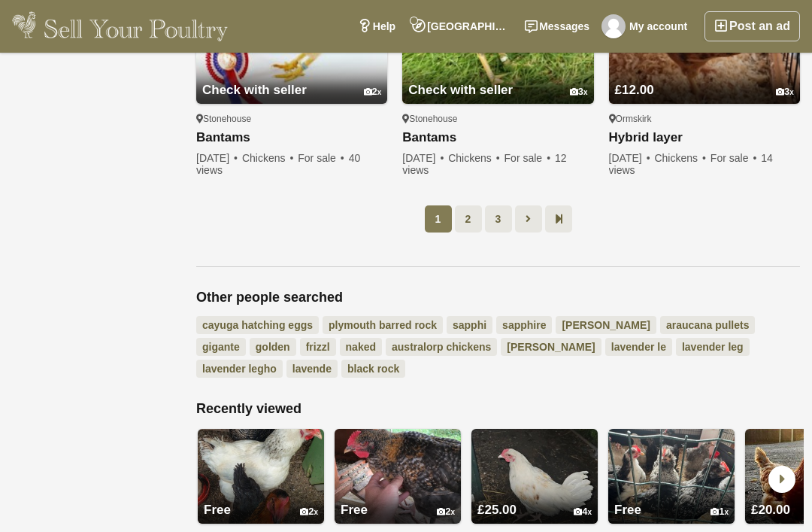 This screenshot has width=812, height=532. I want to click on a: naked, so click(361, 347).